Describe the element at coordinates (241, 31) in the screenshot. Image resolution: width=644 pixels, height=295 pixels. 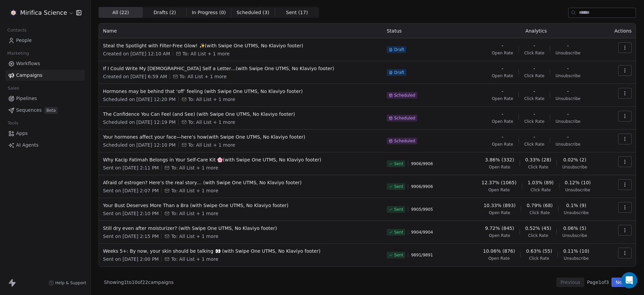
I see `th: Name` at that location.